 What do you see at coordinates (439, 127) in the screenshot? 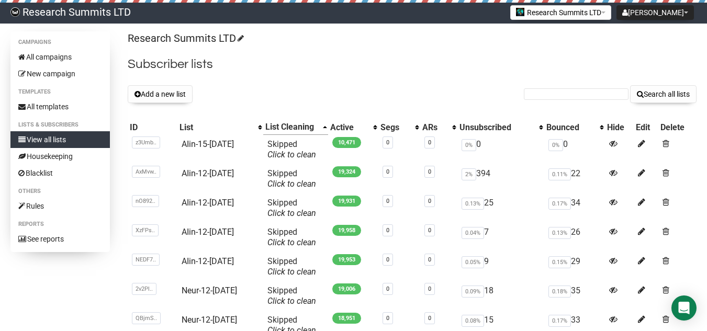
I see `th: ARs: No sort applied, activate to apply an ascending sort` at bounding box center [439, 127].